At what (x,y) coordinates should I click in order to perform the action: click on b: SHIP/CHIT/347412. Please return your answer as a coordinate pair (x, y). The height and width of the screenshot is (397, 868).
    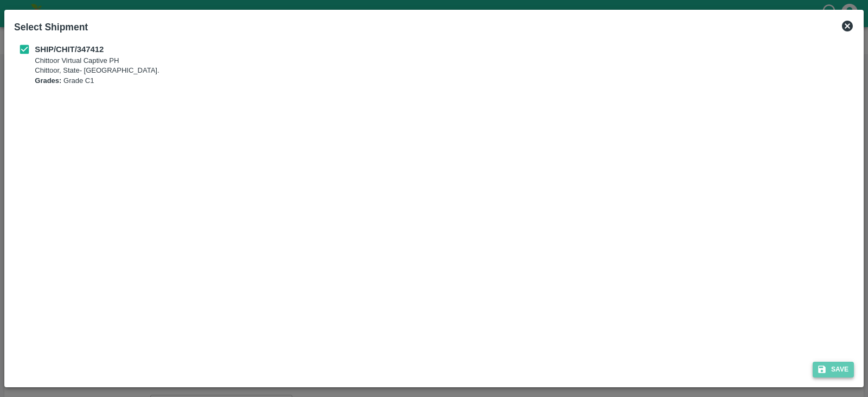
    Looking at the image, I should click on (69, 50).